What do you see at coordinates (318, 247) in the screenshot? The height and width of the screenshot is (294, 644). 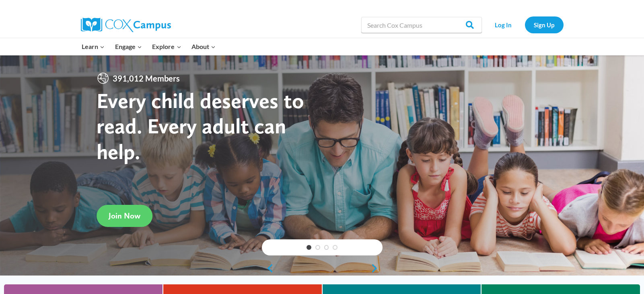 I see `a: 2` at bounding box center [318, 247].